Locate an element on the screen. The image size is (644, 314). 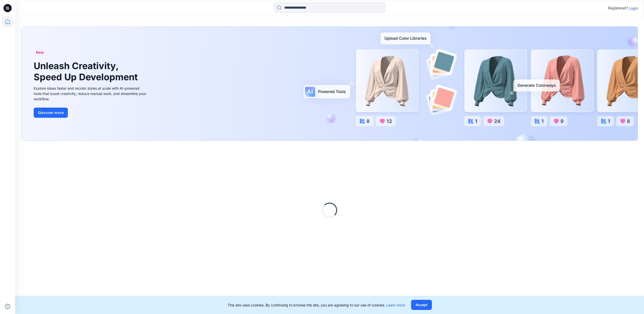
h1: Unleash Creativity, Speed Up Development is located at coordinates (87, 71).